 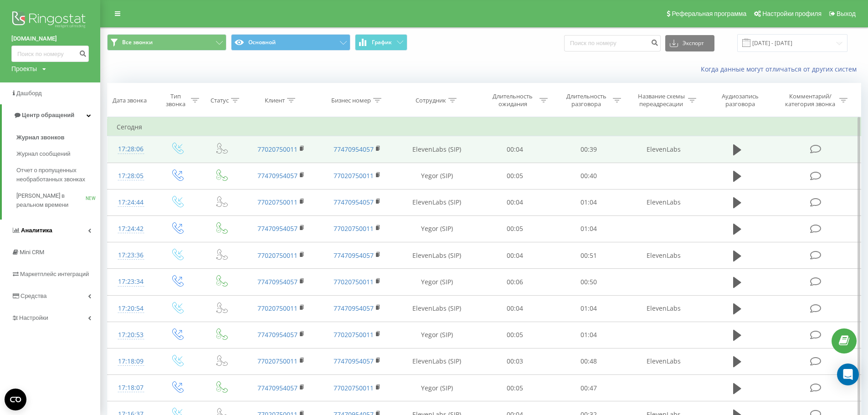 What do you see at coordinates (589, 256) in the screenshot?
I see `td: 00:51` at bounding box center [589, 256].